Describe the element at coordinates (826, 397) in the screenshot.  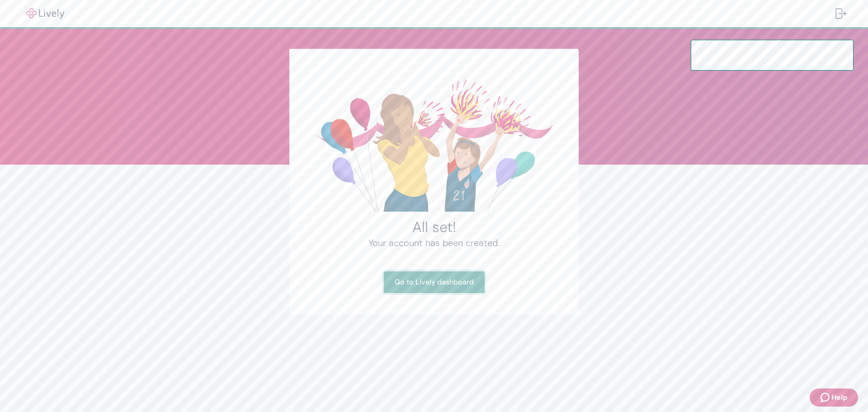
I see `svg: Zendesk support icon` at that location.